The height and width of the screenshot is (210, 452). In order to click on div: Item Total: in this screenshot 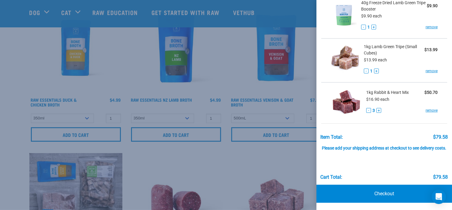, I will do `click(332, 137)`.